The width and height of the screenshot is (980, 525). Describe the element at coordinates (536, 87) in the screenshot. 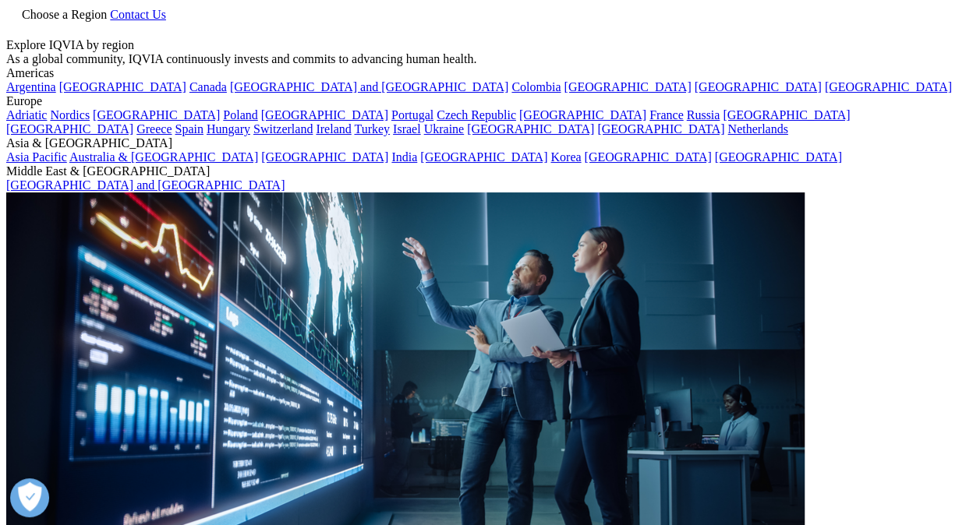

I see `a: Colombia` at that location.